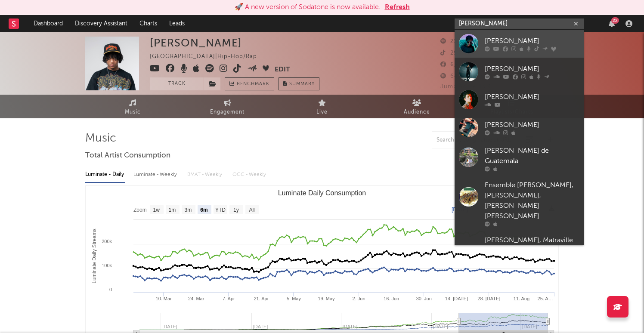 This screenshot has width=644, height=333. Describe the element at coordinates (156, 175) in the screenshot. I see `div: Luminate - Weekly` at that location.